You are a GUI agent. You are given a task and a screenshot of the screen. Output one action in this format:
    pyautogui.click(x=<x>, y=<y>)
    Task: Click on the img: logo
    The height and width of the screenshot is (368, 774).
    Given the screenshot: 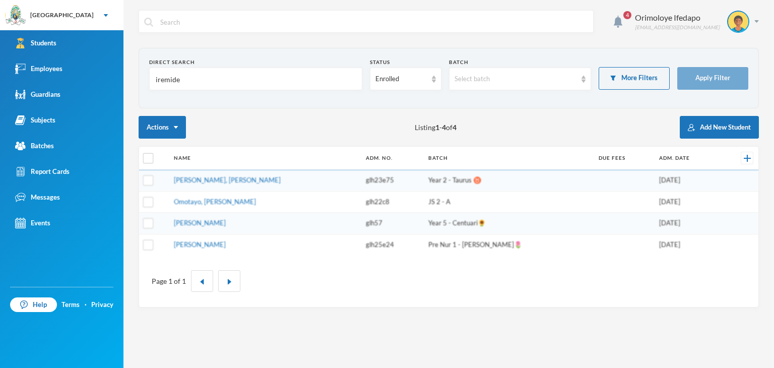 What is the action you would take?
    pyautogui.click(x=16, y=16)
    